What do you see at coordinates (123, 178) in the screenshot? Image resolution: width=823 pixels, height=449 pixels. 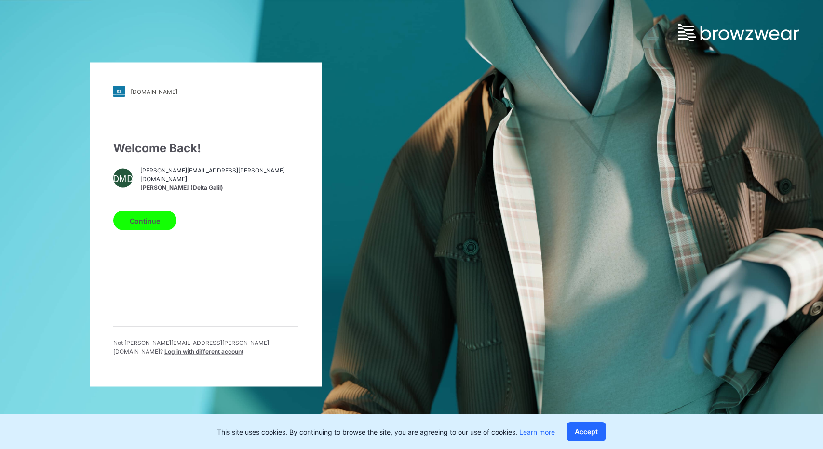 I see `div: DMD` at bounding box center [123, 178].